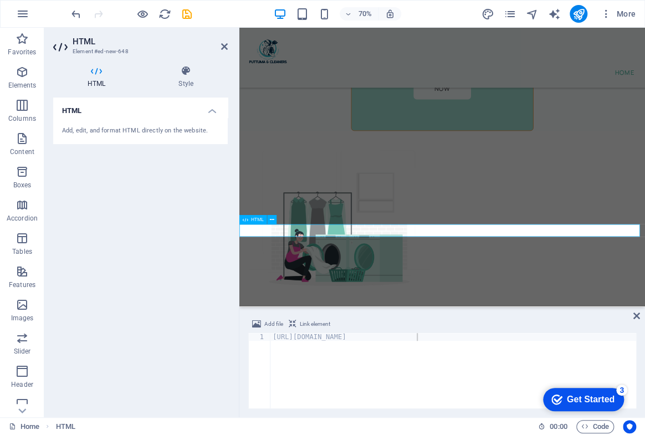 The width and height of the screenshot is (645, 435). I want to click on p: Tables, so click(22, 252).